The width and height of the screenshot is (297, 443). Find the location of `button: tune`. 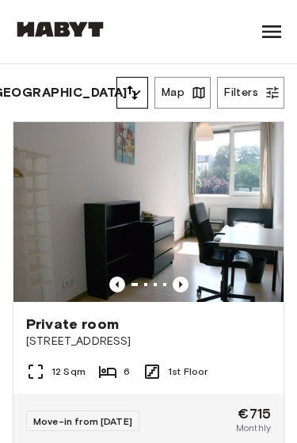

button: tune is located at coordinates (132, 93).